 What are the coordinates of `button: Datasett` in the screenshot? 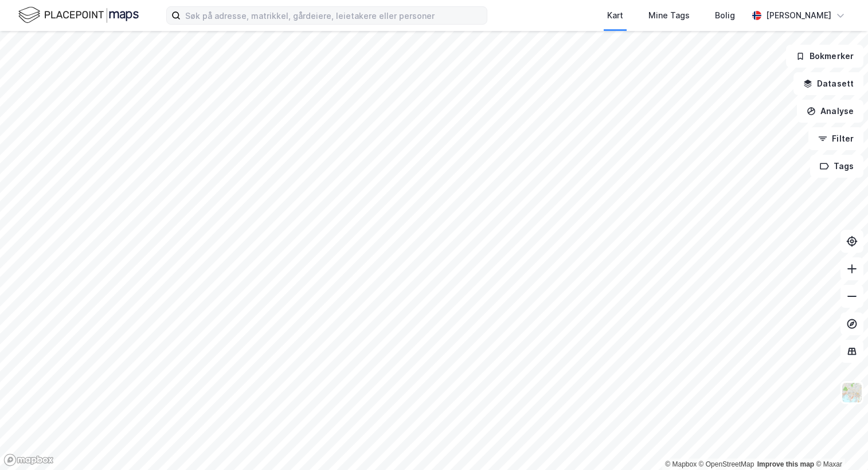 It's located at (829, 84).